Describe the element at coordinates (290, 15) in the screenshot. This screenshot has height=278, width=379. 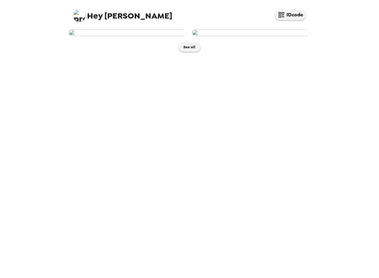
I see `button: IDcode` at that location.